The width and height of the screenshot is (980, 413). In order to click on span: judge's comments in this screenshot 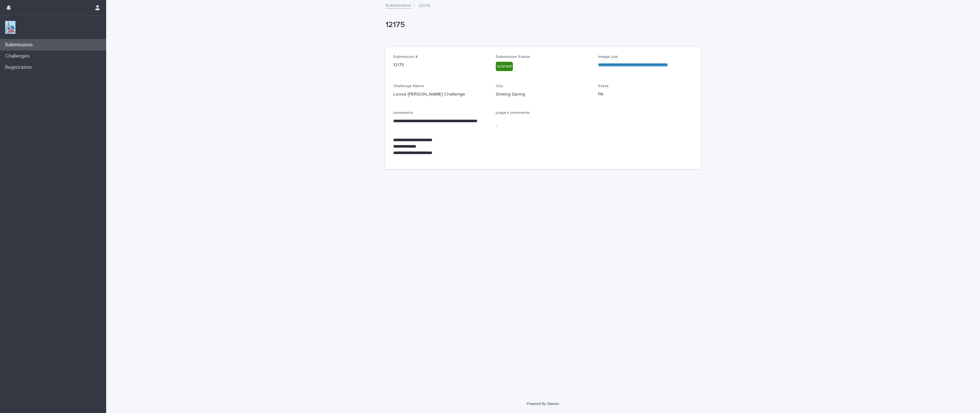, I will do `click(513, 113)`.